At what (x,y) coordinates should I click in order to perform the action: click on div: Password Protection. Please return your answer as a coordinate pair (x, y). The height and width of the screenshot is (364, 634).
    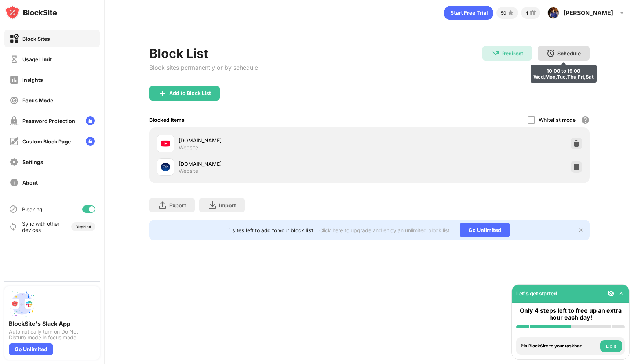
    Looking at the image, I should click on (49, 121).